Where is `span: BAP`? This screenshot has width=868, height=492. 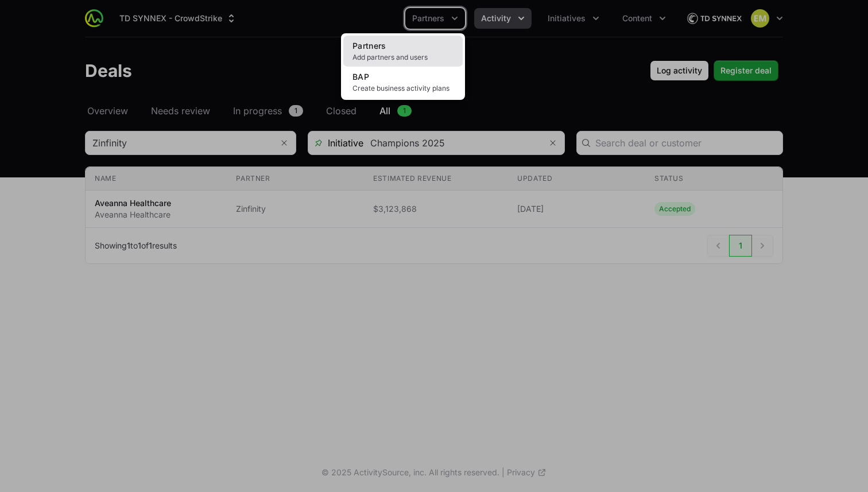
span: BAP is located at coordinates (360, 76).